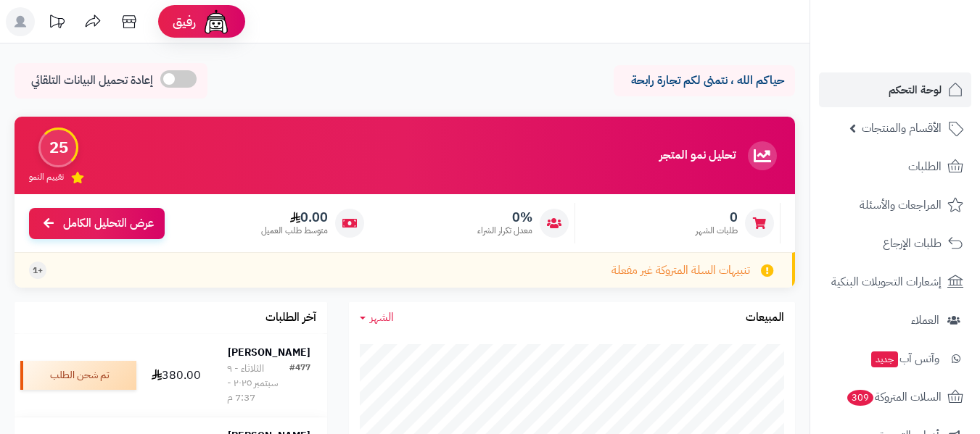 This screenshot has height=434, width=980. Describe the element at coordinates (886, 282) in the screenshot. I see `span: إشعارات التحويلات البنكية` at that location.